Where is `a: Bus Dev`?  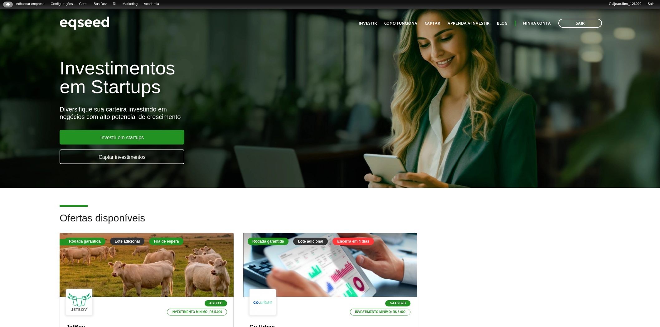 a: Bus Dev is located at coordinates (100, 4).